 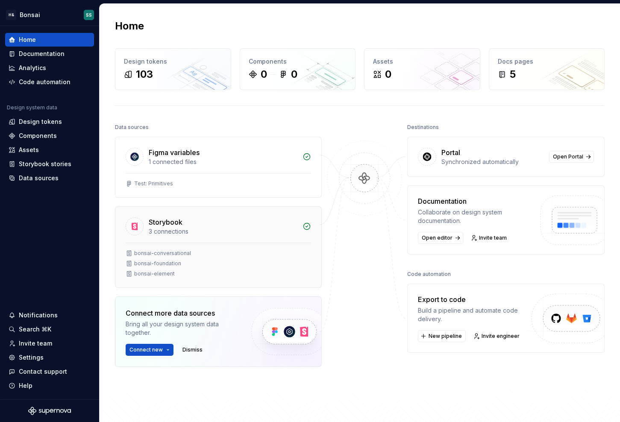 I want to click on span: Invite engineer, so click(x=501, y=336).